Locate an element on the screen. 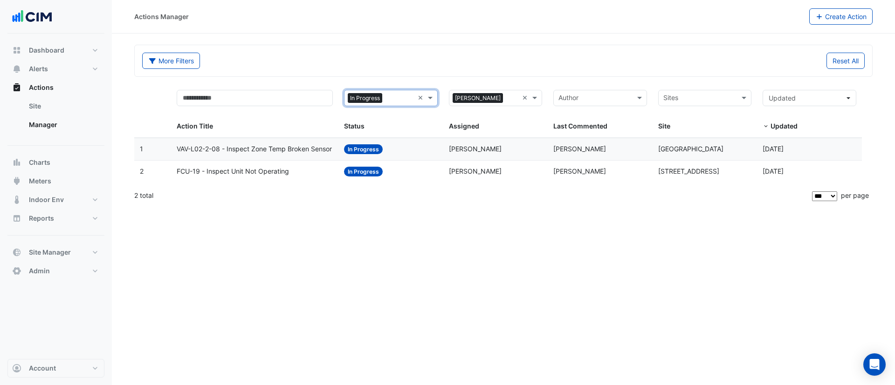 This screenshot has height=385, width=895. app-icon: Actions is located at coordinates (17, 88).